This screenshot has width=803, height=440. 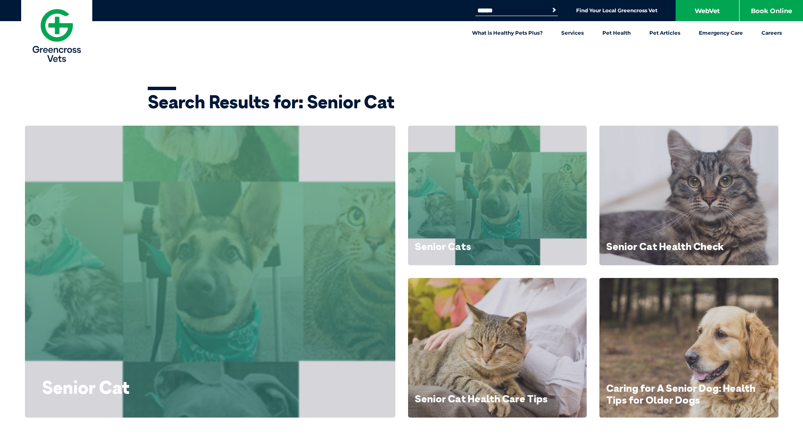 I want to click on a: Caring for A Senior Dog: Health Tips for Older Dogs, so click(x=680, y=394).